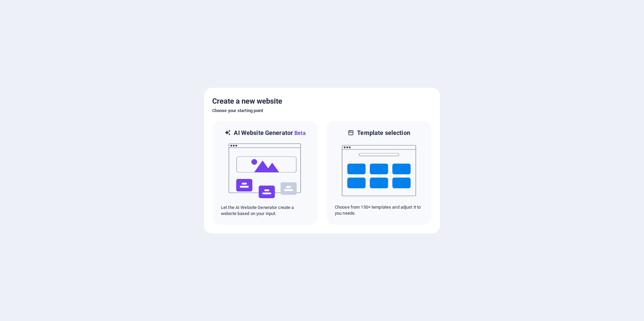  Describe the element at coordinates (379, 210) in the screenshot. I see `p: Choose from 150+ templates and adjust it to you needs.` at that location.